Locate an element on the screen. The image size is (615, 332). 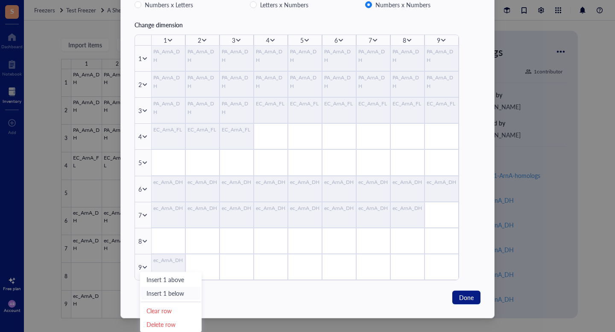
div: Change dimension is located at coordinates (308, 25).